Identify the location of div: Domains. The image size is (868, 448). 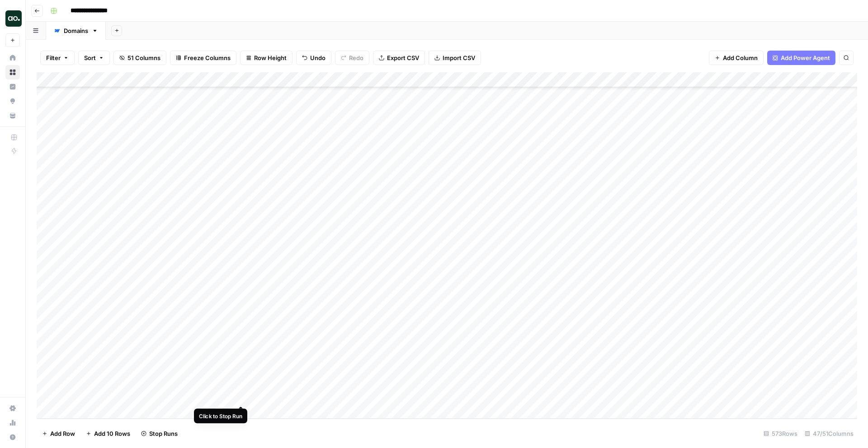
(76, 31).